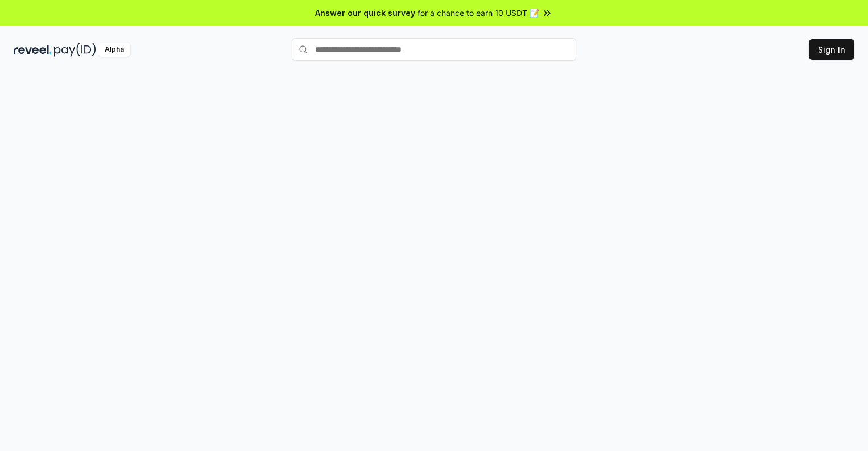 The width and height of the screenshot is (868, 451). I want to click on img: reveel_dark, so click(32, 49).